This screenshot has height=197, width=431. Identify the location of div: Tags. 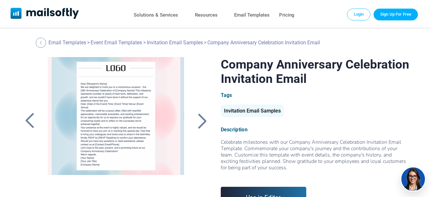
(315, 95).